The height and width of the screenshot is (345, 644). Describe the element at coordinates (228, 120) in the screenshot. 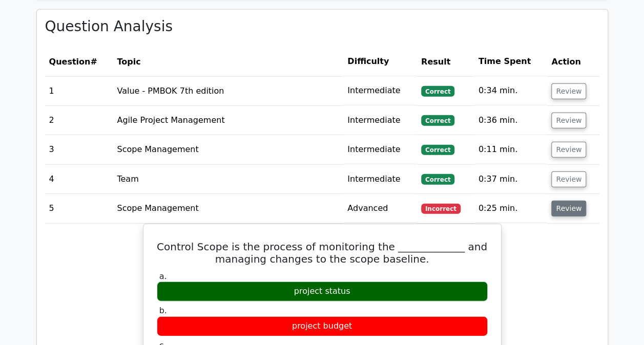

I see `td: Agile Project Management` at that location.